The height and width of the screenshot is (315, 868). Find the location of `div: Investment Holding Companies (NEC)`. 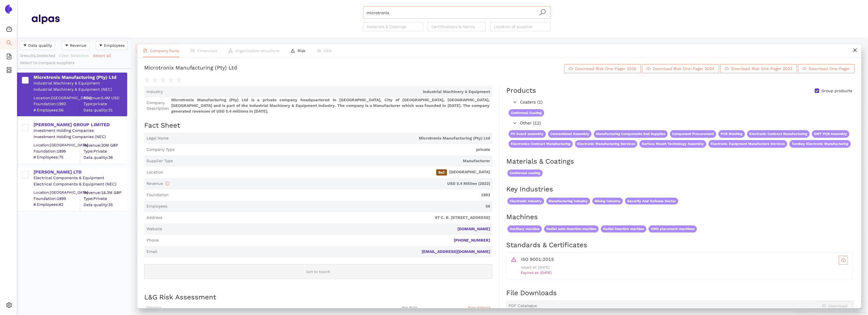

div: Investment Holding Companies (NEC) is located at coordinates (80, 137).